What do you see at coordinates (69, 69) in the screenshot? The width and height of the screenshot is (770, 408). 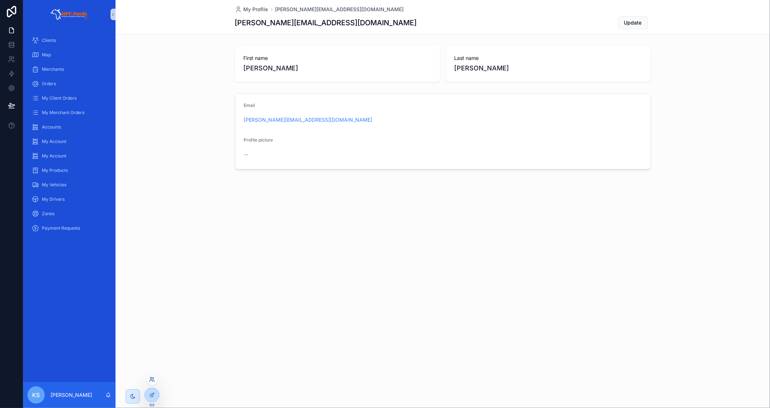 I see `a: Merchants` at bounding box center [69, 69].